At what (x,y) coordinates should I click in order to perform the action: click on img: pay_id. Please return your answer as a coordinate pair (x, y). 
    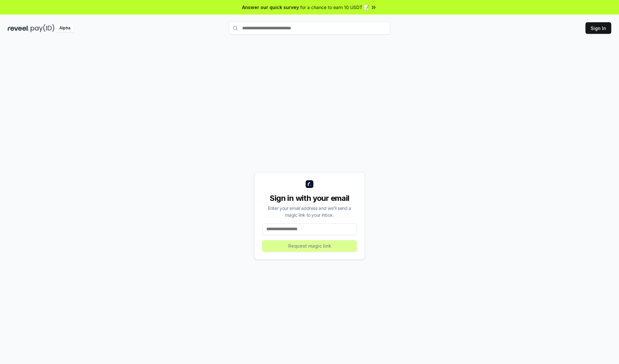
    Looking at the image, I should click on (42, 28).